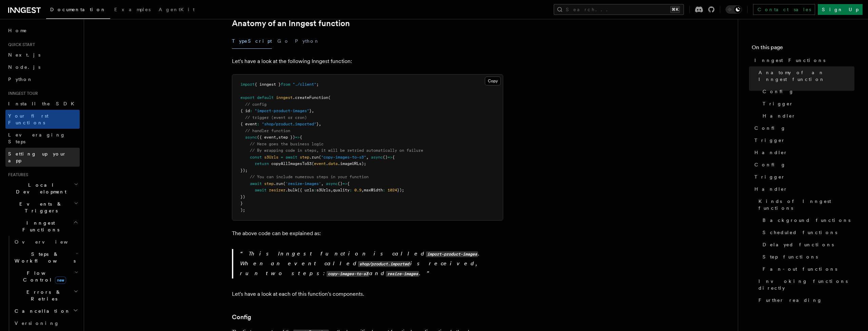 The height and width of the screenshot is (331, 868). I want to click on span: Quick start, so click(20, 45).